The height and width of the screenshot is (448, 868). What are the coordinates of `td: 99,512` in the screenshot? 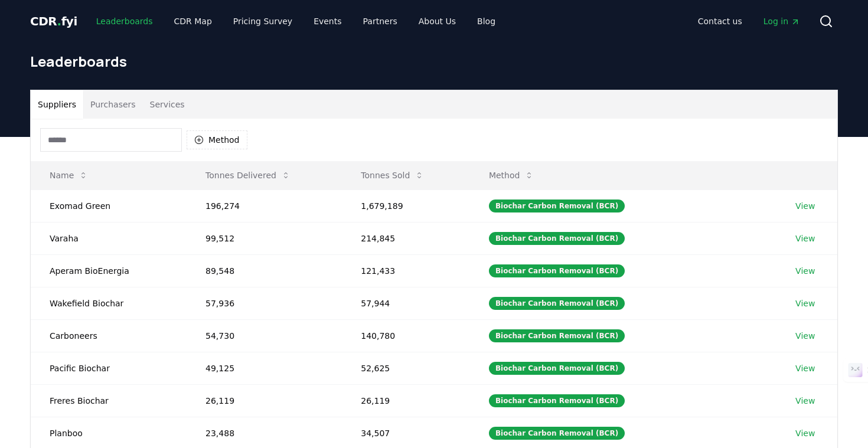 It's located at (264, 238).